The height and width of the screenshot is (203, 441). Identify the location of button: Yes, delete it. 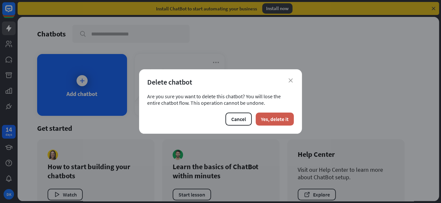
(275, 119).